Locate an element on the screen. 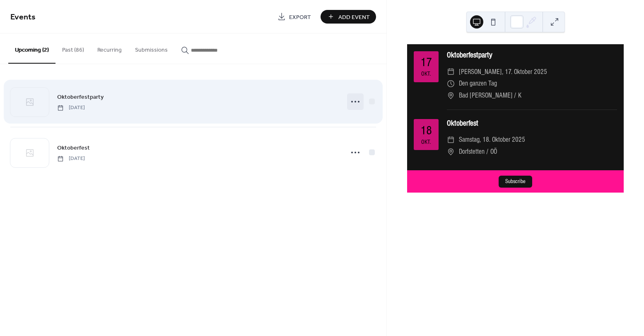 The height and width of the screenshot is (336, 644). span: Oktoberfestparty is located at coordinates (80, 97).